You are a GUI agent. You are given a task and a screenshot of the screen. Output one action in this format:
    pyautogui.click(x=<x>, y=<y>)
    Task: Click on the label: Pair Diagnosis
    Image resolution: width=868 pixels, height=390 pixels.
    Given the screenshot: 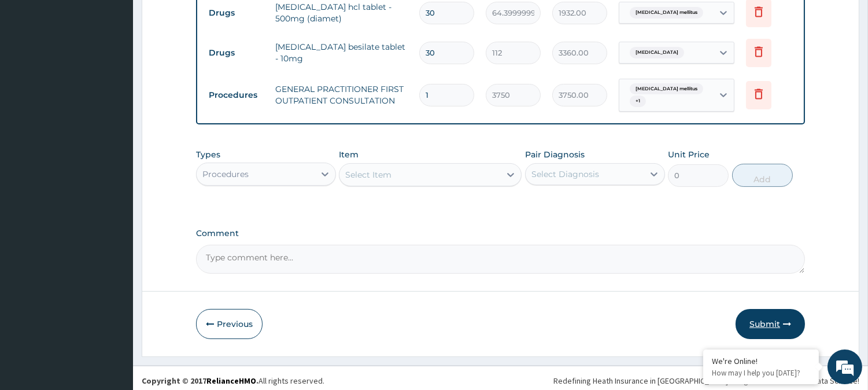 What is the action you would take?
    pyautogui.click(x=554, y=155)
    